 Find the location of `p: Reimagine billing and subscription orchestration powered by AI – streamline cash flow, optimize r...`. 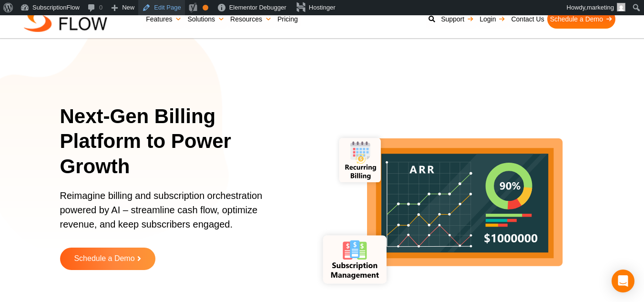

p: Reimagine billing and subscription orchestration powered by AI – streamline cash flow, optimize r... is located at coordinates (173, 215).